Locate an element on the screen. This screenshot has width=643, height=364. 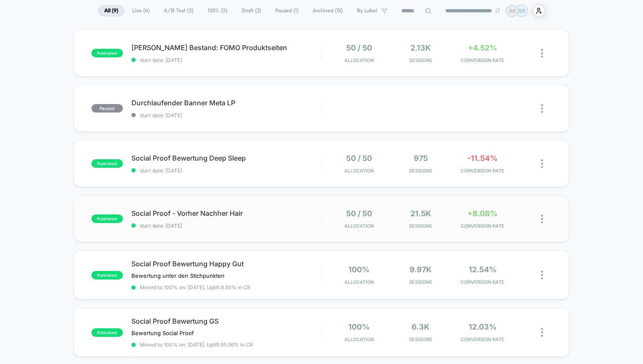
span: -11.54% is located at coordinates (482, 158).